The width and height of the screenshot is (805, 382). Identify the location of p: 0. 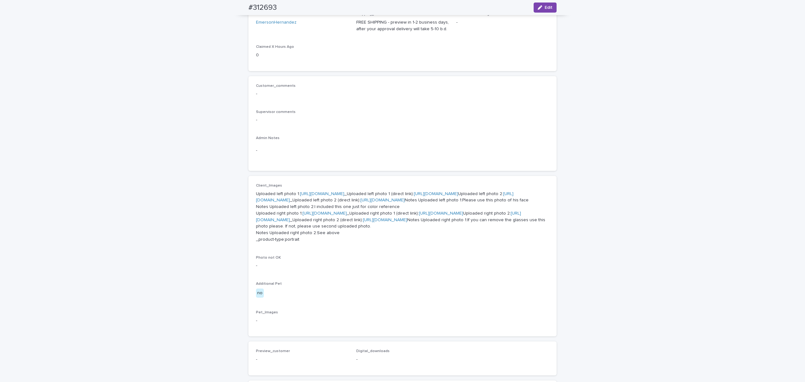
(302, 55).